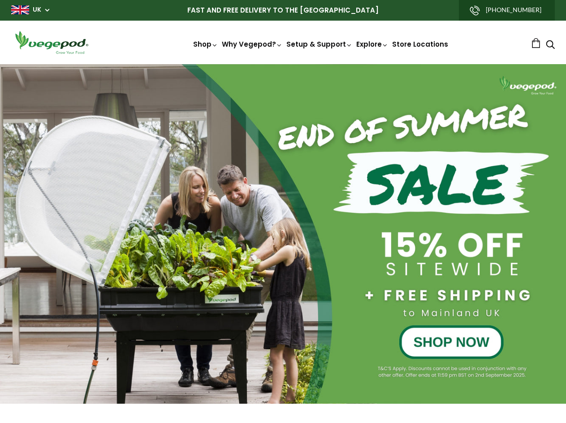 The width and height of the screenshot is (566, 423). I want to click on img: Vegepod, so click(52, 42).